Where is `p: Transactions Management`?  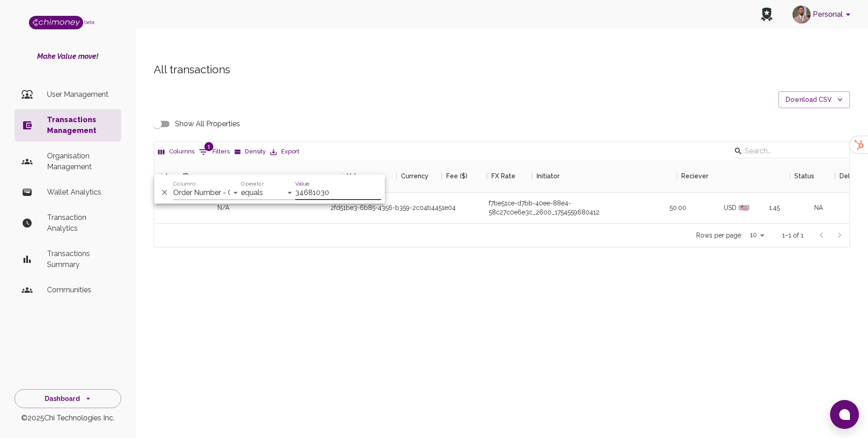
p: Transactions Management is located at coordinates (80, 125).